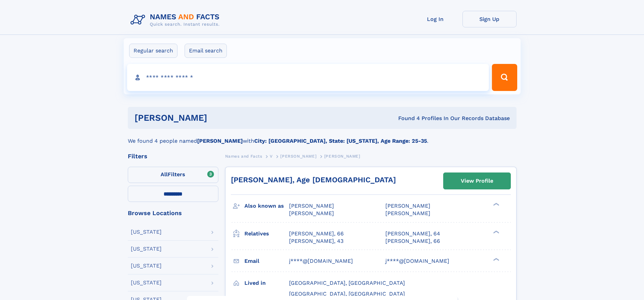 This screenshot has width=644, height=300. What do you see at coordinates (267, 234) in the screenshot?
I see `h3: Relatives` at bounding box center [267, 234].